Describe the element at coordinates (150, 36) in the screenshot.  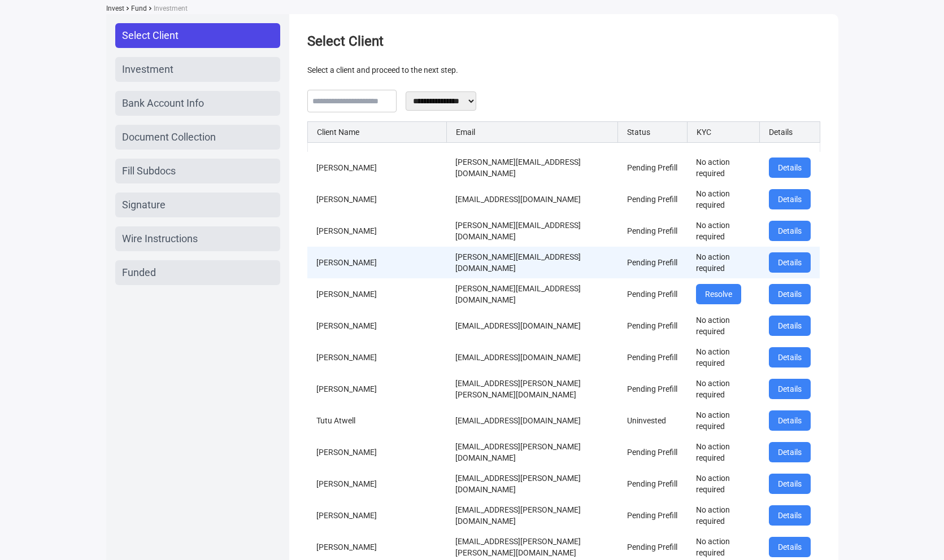
I see `span: Select Client` at that location.